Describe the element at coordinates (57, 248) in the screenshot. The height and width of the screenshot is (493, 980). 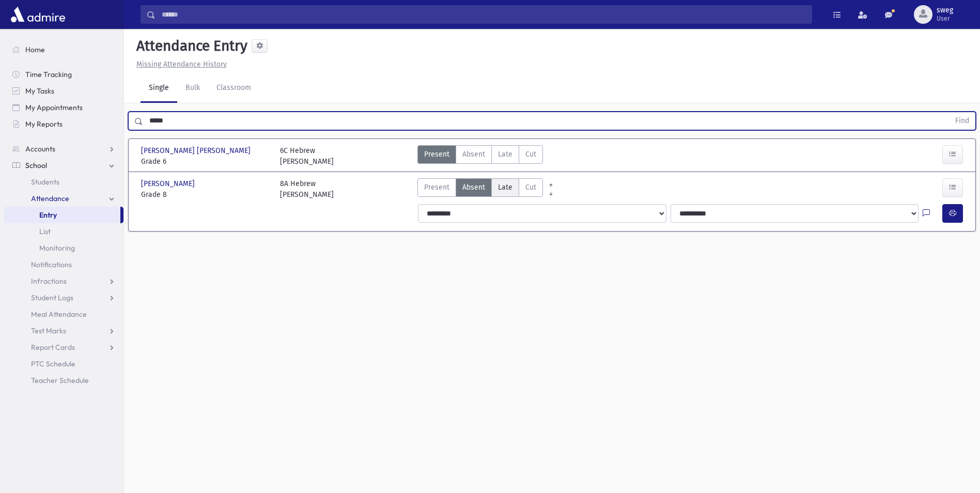
I see `span: Monitoring` at that location.